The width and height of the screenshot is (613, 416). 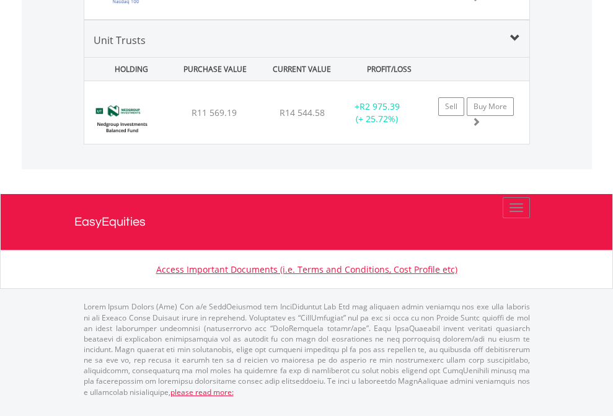 What do you see at coordinates (302, 112) in the screenshot?
I see `span: R14 544.58` at bounding box center [302, 112].